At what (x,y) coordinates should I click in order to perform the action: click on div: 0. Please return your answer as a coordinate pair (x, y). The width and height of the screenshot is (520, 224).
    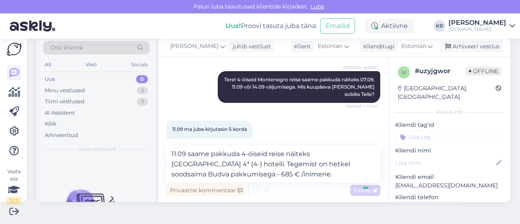
    Looking at the image, I should click on (142, 79).